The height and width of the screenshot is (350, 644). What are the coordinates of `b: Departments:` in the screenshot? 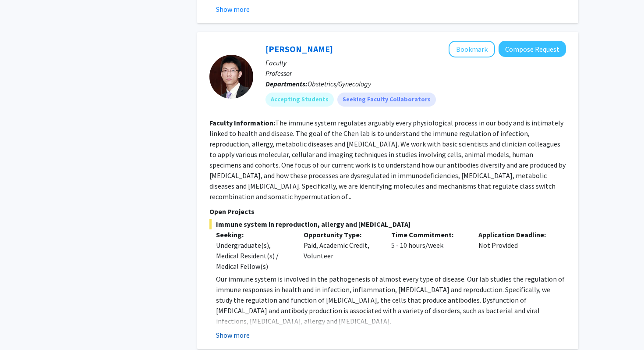 It's located at (287, 84).